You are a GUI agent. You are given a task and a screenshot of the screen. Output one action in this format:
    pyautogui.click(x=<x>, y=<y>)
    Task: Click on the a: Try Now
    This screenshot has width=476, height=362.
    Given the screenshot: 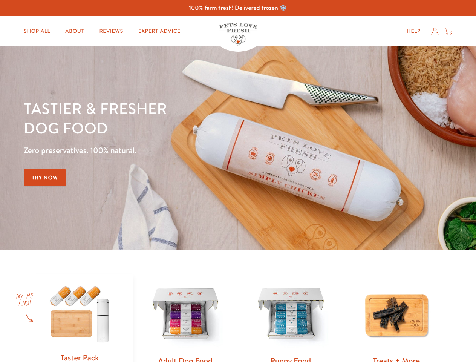 What is the action you would take?
    pyautogui.click(x=45, y=178)
    